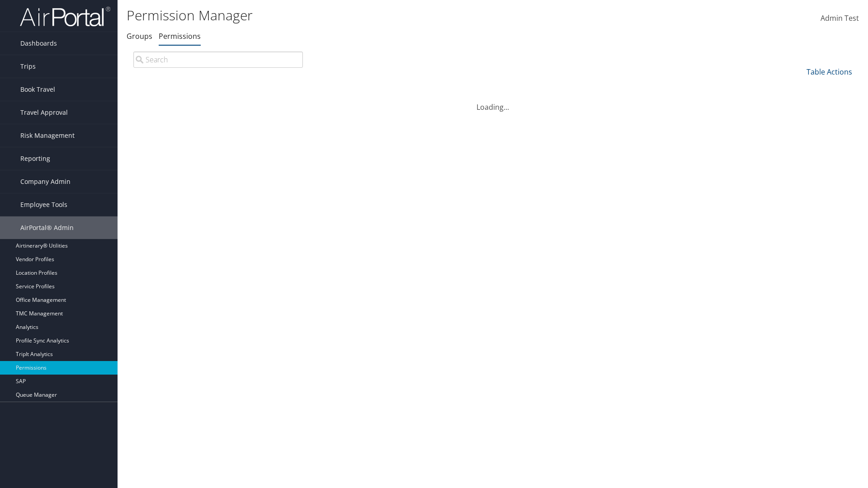 The image size is (868, 488). Describe the element at coordinates (180, 36) in the screenshot. I see `a: Permissions` at that location.